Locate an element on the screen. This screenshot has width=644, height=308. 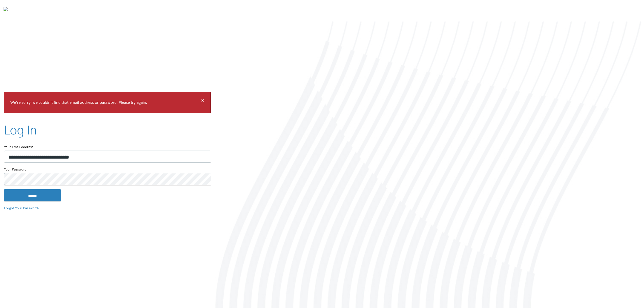
h2: Log In is located at coordinates (20, 130).